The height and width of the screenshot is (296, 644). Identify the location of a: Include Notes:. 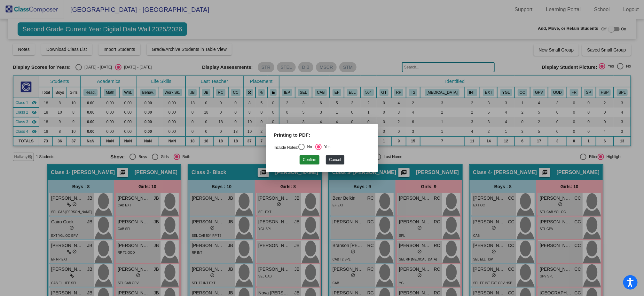
(286, 147).